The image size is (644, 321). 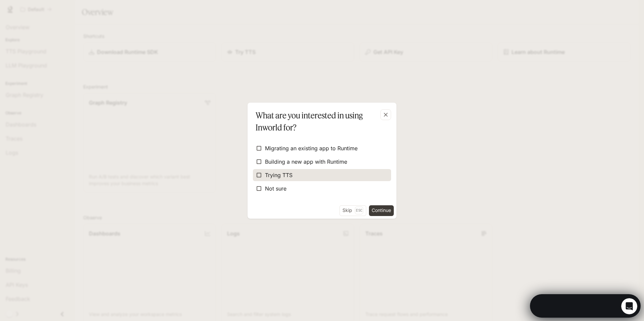 I want to click on p: What are you interested in using Inworld for?, so click(x=321, y=122).